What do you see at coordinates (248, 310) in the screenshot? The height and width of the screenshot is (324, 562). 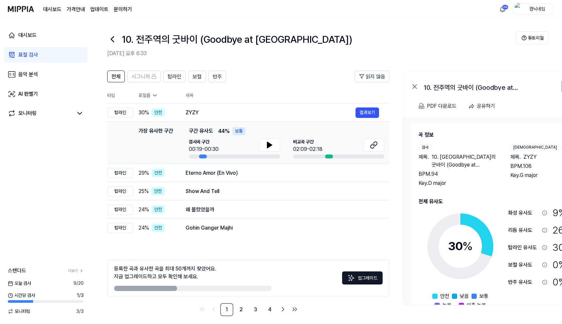 I see `nav: pagination` at bounding box center [248, 310].